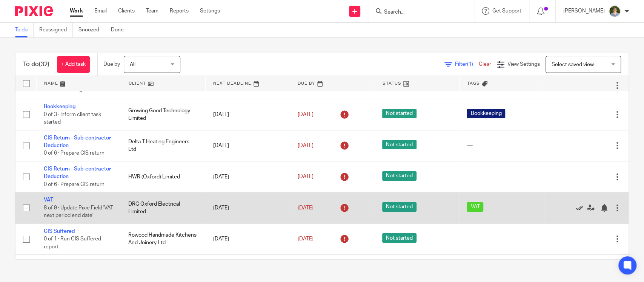 This screenshot has width=644, height=282. Describe the element at coordinates (163, 208) in the screenshot. I see `td: DRG Oxford Electrical Limited` at that location.